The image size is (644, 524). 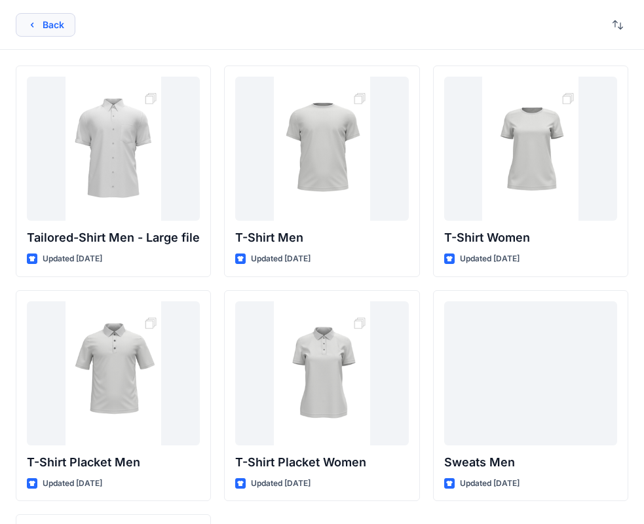 I want to click on p: Tailored-Shirt Men - Large file, so click(x=113, y=238).